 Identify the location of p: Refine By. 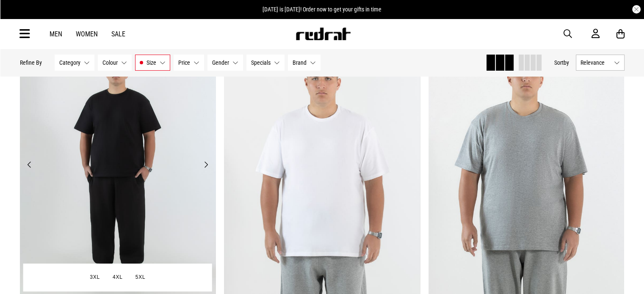
(31, 62).